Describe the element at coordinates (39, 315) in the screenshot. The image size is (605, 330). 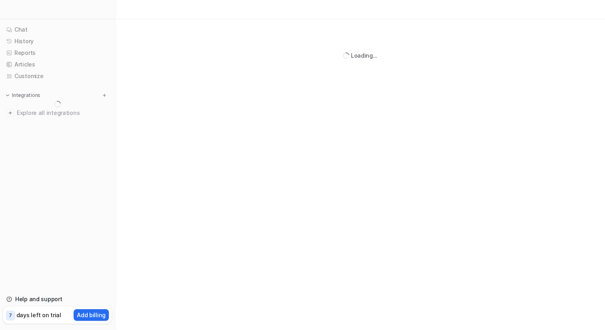
I see `p: days left on trial` at that location.